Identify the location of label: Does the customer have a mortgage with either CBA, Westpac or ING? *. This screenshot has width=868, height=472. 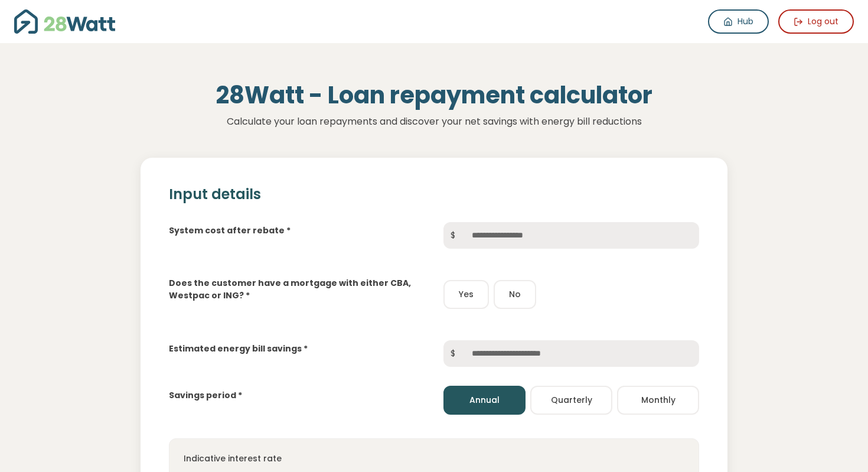
(296, 289).